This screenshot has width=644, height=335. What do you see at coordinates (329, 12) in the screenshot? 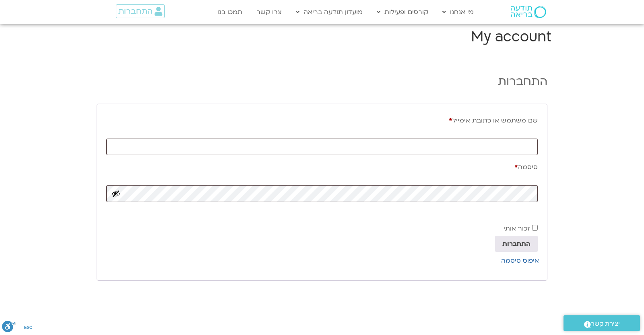
I see `a: מועדון תודעה בריאה` at bounding box center [329, 12].